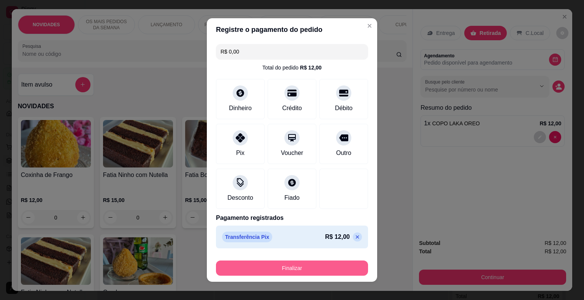  What do you see at coordinates (292, 198) in the screenshot?
I see `div: Fiado` at bounding box center [292, 198].